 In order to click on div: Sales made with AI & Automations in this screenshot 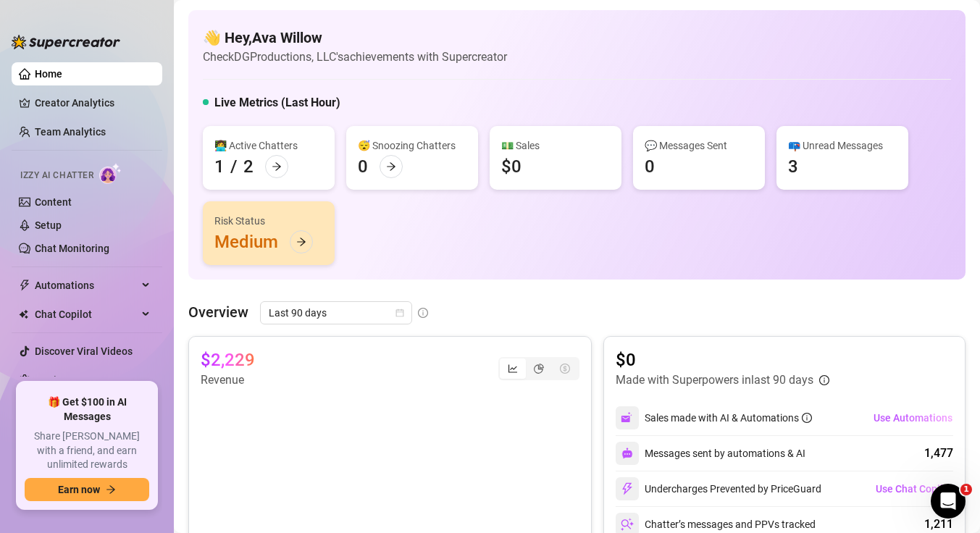, I will do `click(728, 418)`.